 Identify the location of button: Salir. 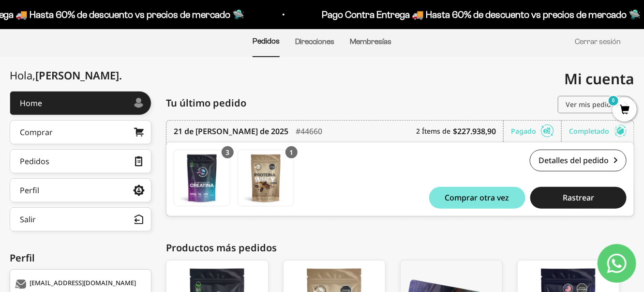
(80, 219).